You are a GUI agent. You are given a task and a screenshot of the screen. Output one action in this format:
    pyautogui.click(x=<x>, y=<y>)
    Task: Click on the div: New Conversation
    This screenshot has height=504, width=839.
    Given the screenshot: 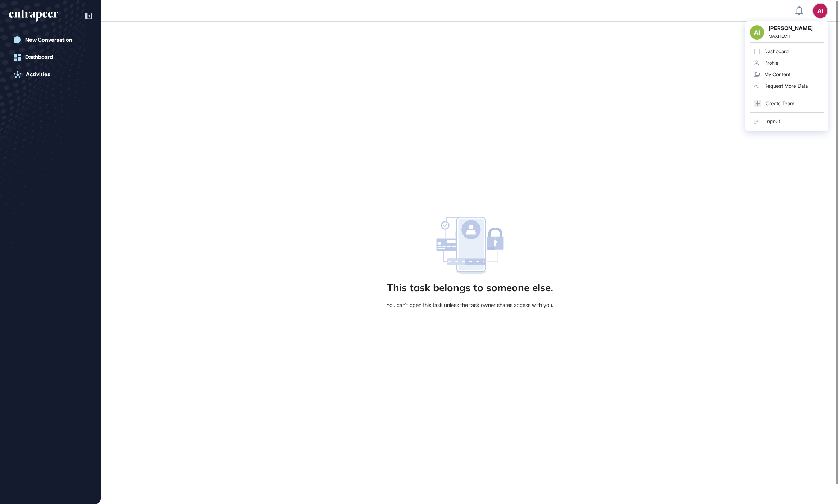 What is the action you would take?
    pyautogui.click(x=49, y=40)
    